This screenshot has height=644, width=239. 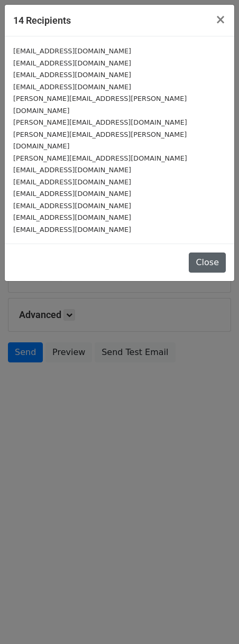 What do you see at coordinates (213, 619) in the screenshot?
I see `div: Chat Widget` at bounding box center [213, 619].